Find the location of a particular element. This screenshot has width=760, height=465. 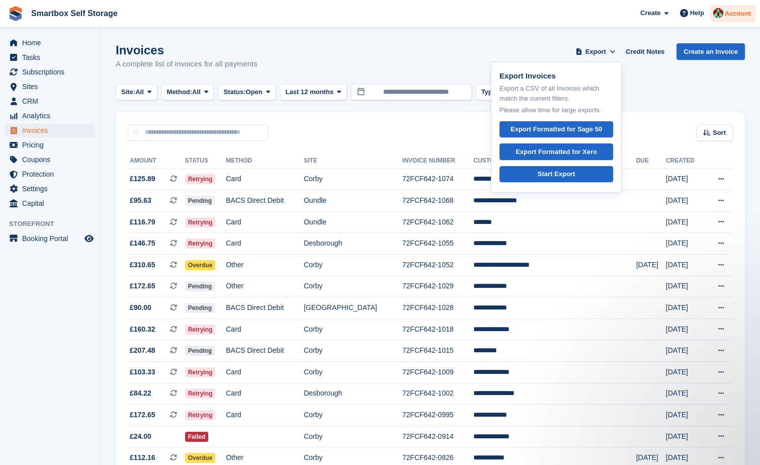

span: Open is located at coordinates (254, 92).